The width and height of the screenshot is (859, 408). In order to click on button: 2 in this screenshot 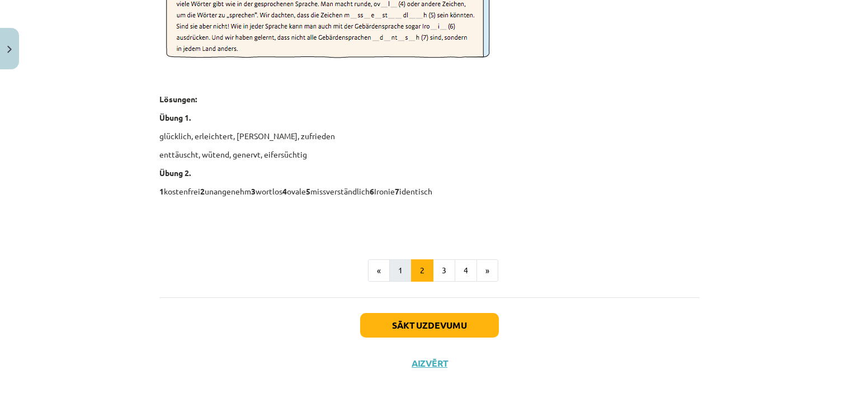, I will do `click(422, 271)`.